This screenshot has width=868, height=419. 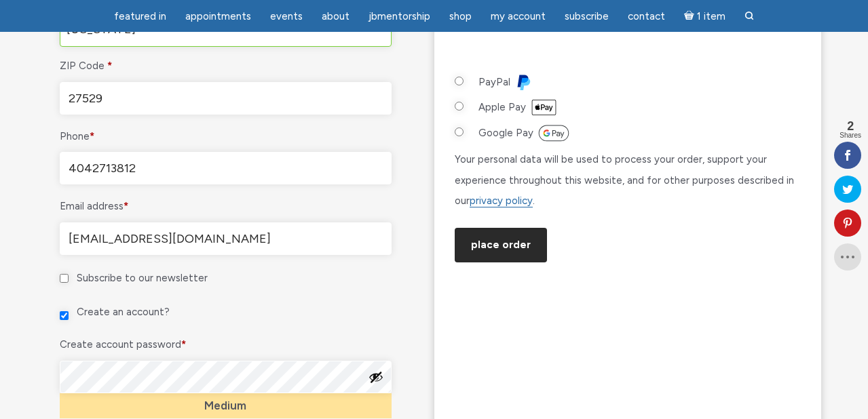 What do you see at coordinates (225, 345) in the screenshot?
I see `label: Create account password` at bounding box center [225, 345].